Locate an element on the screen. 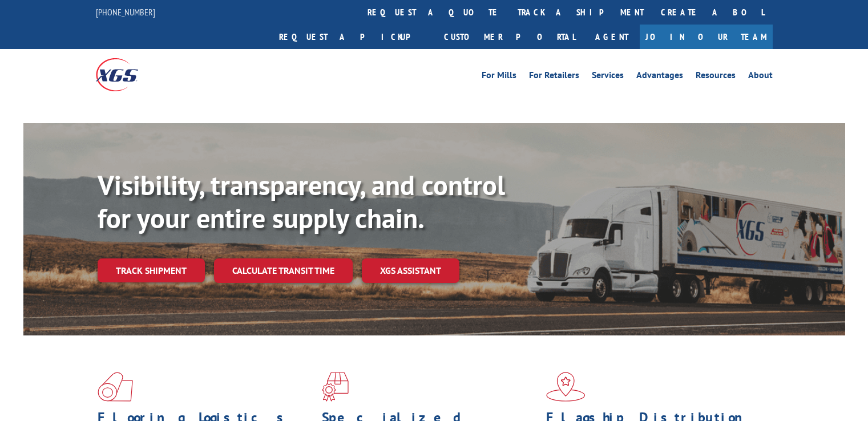 This screenshot has width=868, height=421. a: Calculate transit time is located at coordinates (283, 271).